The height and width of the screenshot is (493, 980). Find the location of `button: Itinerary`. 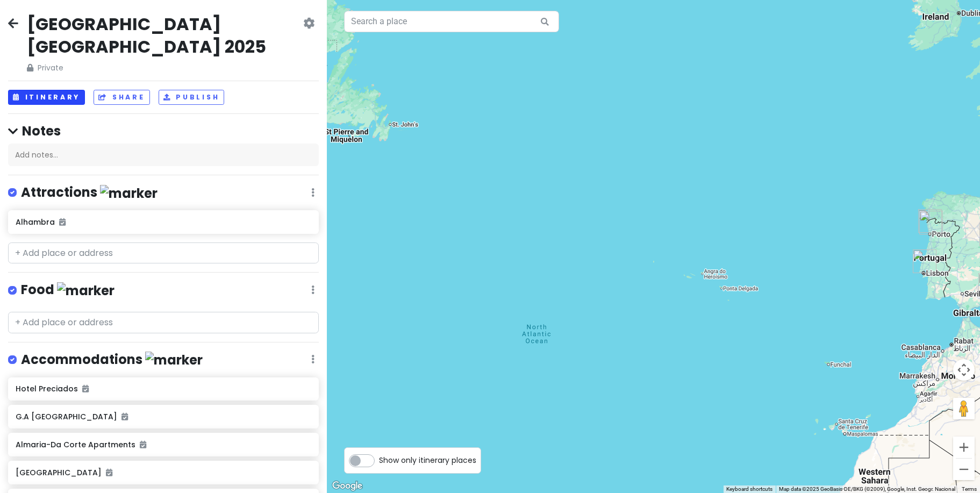

button: Itinerary is located at coordinates (46, 97).